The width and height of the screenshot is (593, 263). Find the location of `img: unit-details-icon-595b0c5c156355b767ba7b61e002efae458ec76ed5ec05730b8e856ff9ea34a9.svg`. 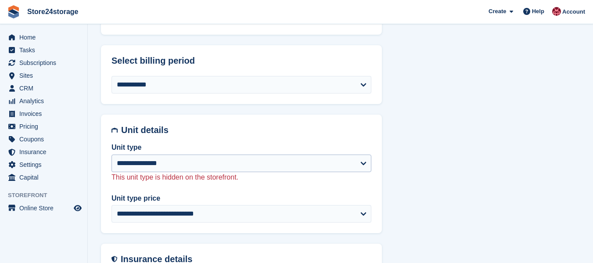

img: unit-details-icon-595b0c5c156355b767ba7b61e002efae458ec76ed5ec05730b8e856ff9ea34a9.svg is located at coordinates (115, 130).